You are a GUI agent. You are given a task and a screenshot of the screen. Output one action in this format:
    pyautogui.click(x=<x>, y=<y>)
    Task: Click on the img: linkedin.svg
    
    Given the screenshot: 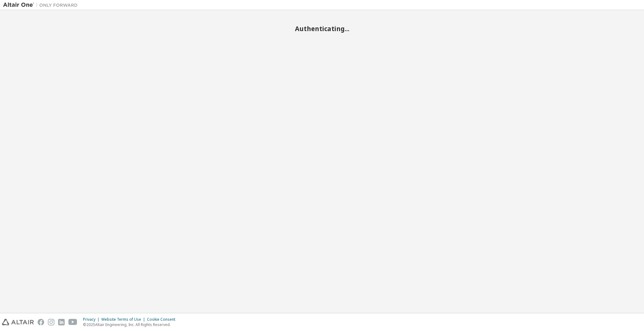 What is the action you would take?
    pyautogui.click(x=61, y=322)
    